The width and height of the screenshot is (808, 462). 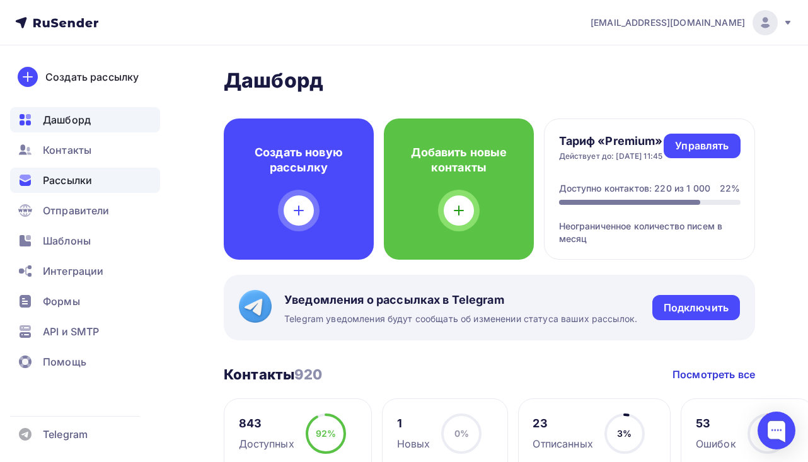 I want to click on span: Помощь, so click(x=64, y=362).